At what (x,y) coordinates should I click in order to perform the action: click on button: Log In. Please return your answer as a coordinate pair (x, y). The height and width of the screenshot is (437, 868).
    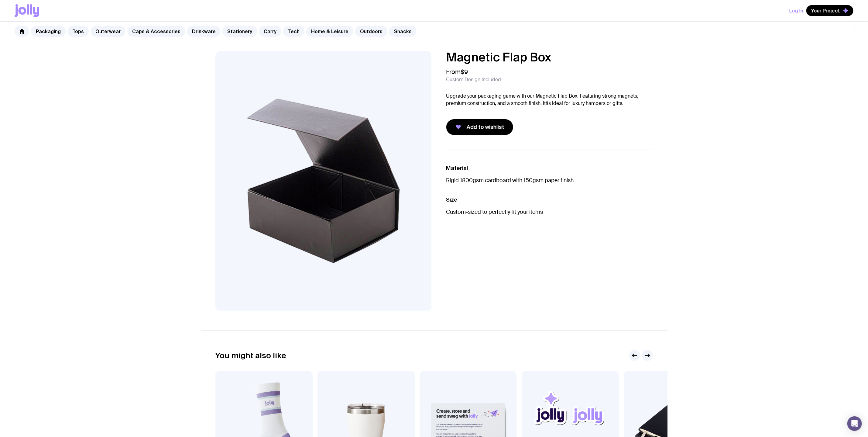
    Looking at the image, I should click on (796, 11).